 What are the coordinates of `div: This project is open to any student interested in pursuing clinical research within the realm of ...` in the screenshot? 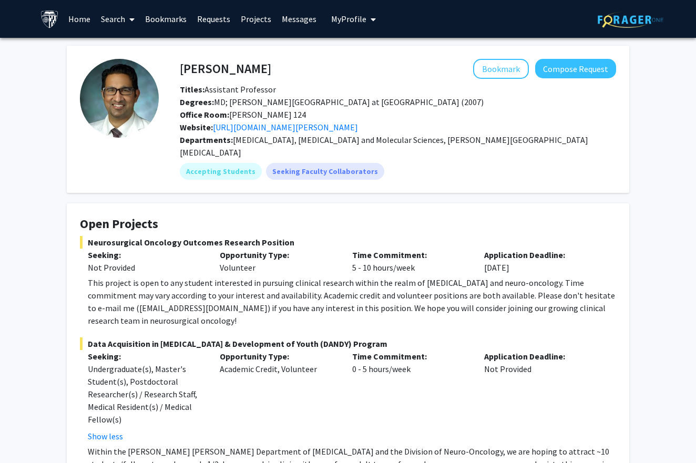 It's located at (352, 302).